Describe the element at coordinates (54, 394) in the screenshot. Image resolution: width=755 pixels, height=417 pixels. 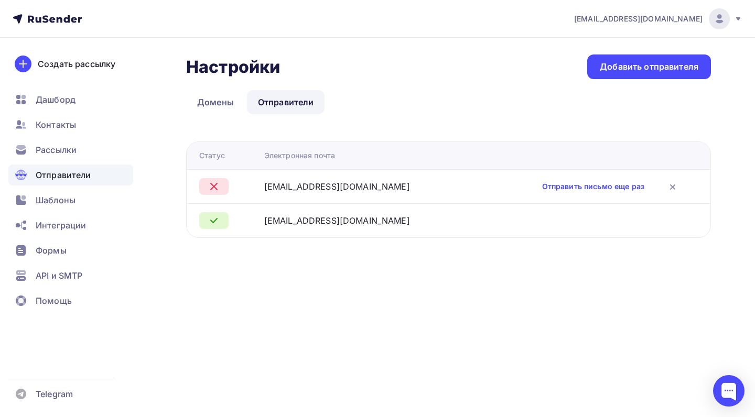
I see `span: Telegram` at that location.